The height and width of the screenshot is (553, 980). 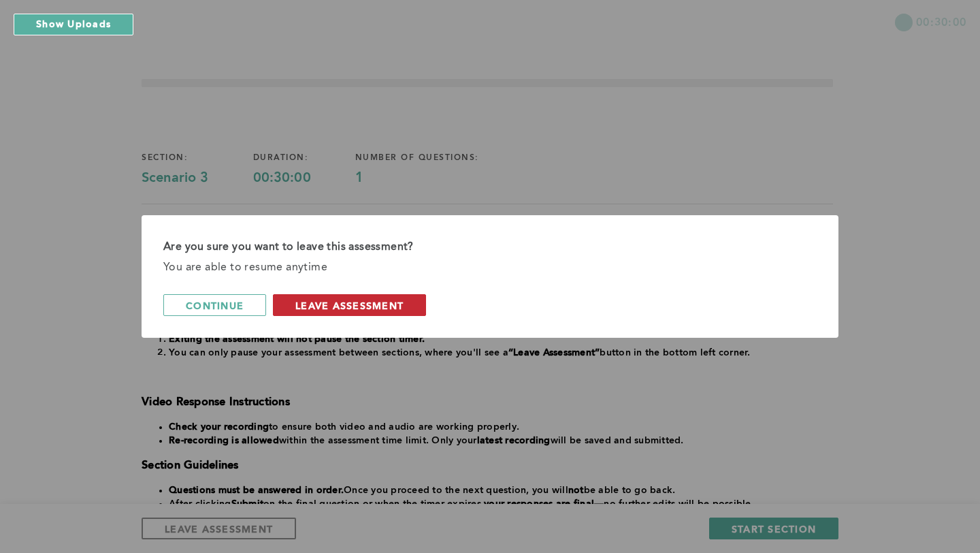 I want to click on span: continue, so click(x=214, y=305).